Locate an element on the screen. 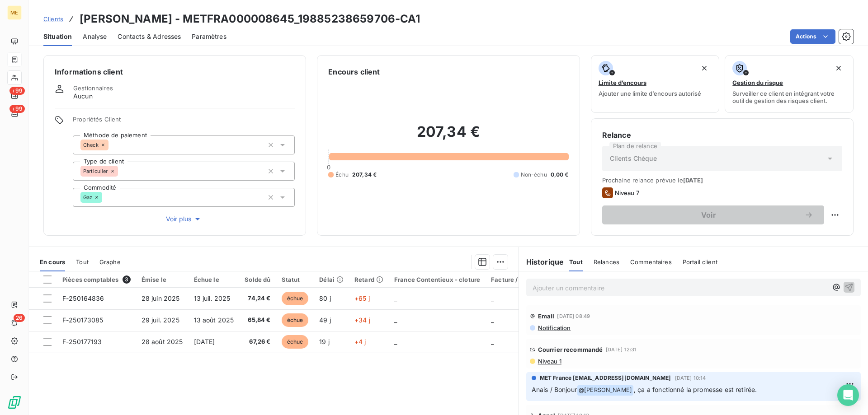 The height and width of the screenshot is (415, 868). span: Surveiller ce client en intégrant votre outil de gestion des risques client. is located at coordinates (789, 97).